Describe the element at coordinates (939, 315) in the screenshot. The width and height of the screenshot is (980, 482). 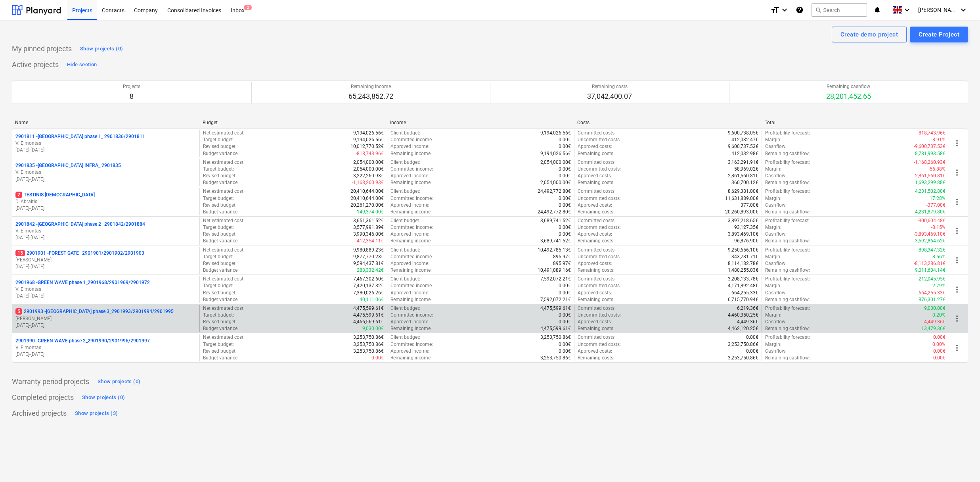
I see `p: 0.20%` at that location.